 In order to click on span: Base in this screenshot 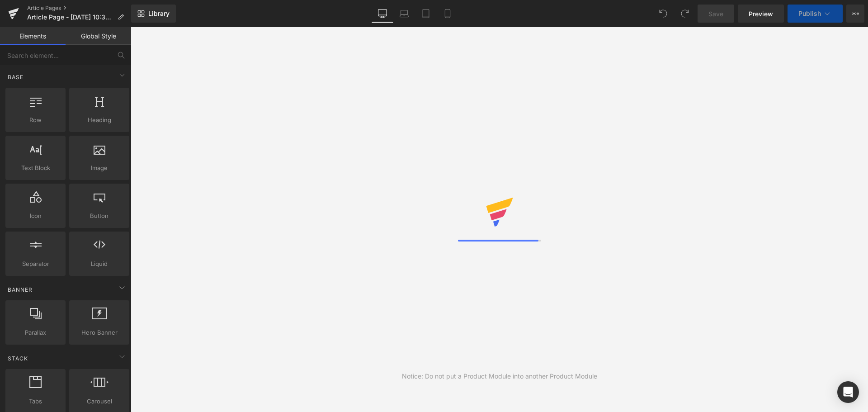, I will do `click(15, 77)`.